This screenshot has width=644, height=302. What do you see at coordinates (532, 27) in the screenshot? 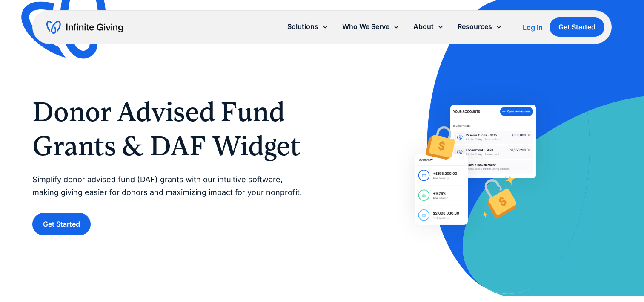
I see `div: Log In` at bounding box center [532, 27].